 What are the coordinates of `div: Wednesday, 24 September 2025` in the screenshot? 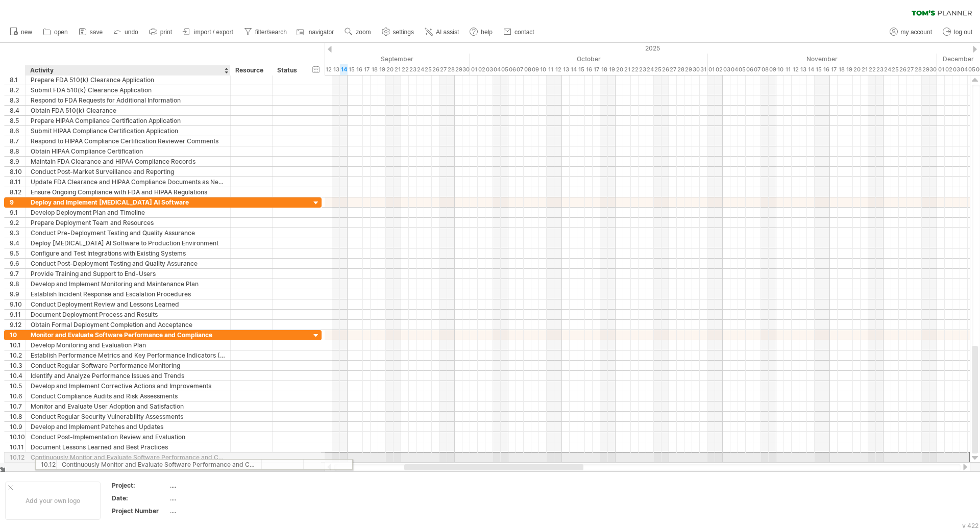 It's located at (421, 69).